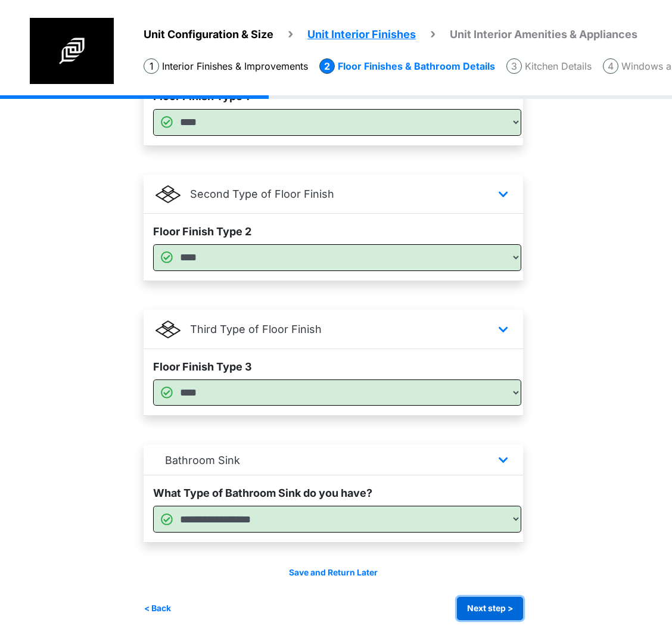  I want to click on button: Next step >, so click(490, 608).